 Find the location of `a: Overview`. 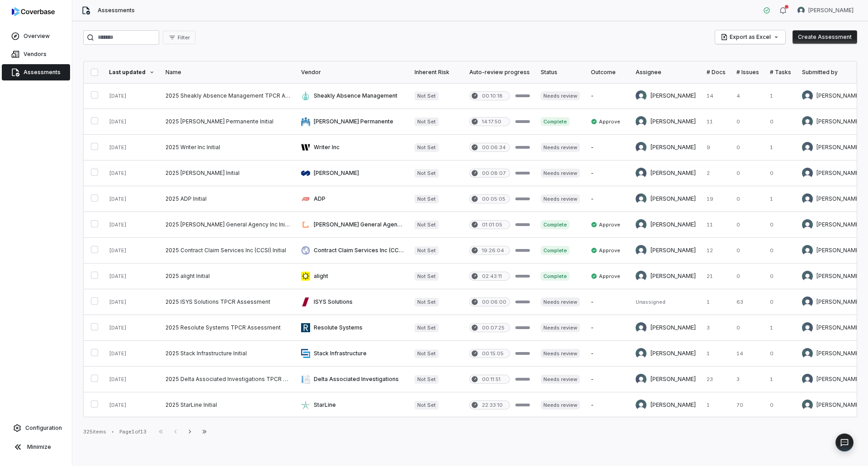

a: Overview is located at coordinates (36, 36).